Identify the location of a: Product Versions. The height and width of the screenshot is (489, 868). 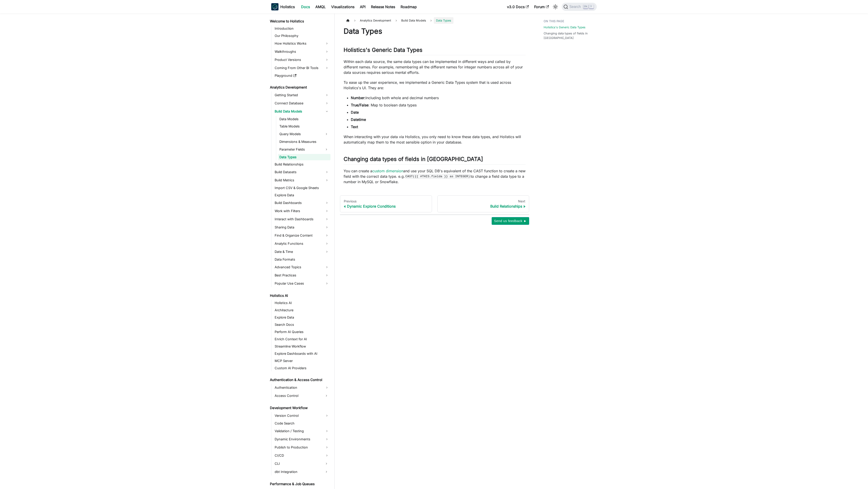
(302, 60).